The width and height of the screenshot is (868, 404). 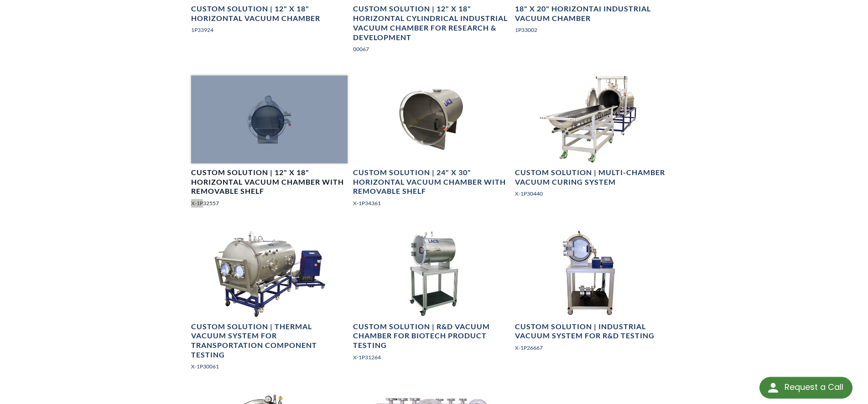 What do you see at coordinates (269, 145) in the screenshot?
I see `a: 12" X 18" Horizontal Vacuum Chamber, front view, closed lidCustom Solution | 12" X 18" Horizontal...` at bounding box center [269, 145].